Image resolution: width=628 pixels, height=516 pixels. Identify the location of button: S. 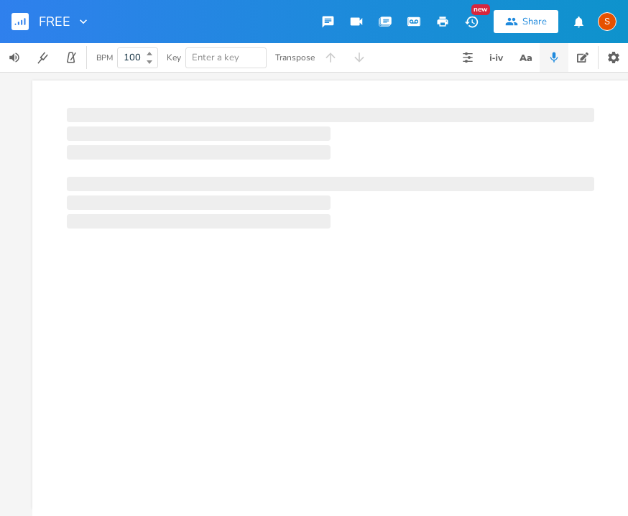
(607, 22).